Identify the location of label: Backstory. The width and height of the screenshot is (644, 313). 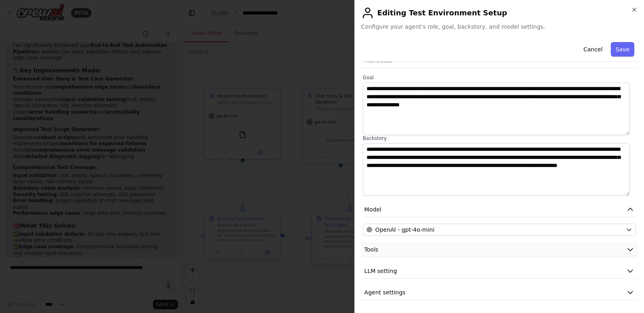
(499, 138).